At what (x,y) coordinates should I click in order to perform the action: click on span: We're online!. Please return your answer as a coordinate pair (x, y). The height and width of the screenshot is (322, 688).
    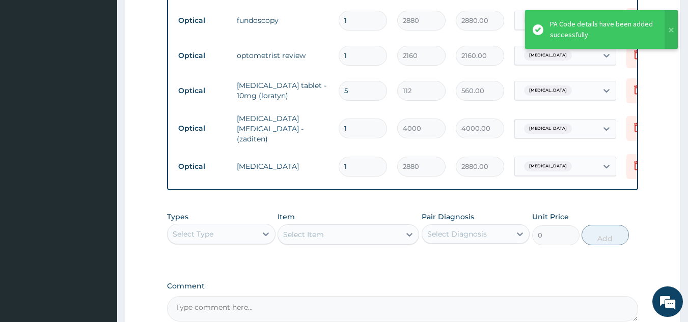
    Looking at the image, I should click on (100, 148).